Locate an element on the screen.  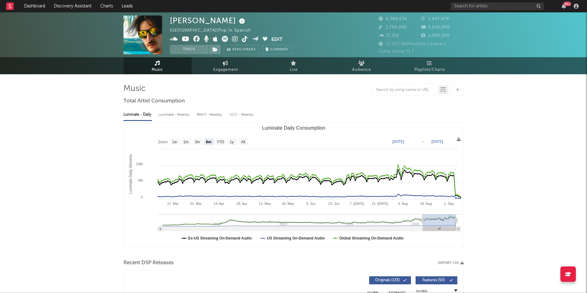
text: Luminate Daily Consumption is located at coordinates (293, 128).